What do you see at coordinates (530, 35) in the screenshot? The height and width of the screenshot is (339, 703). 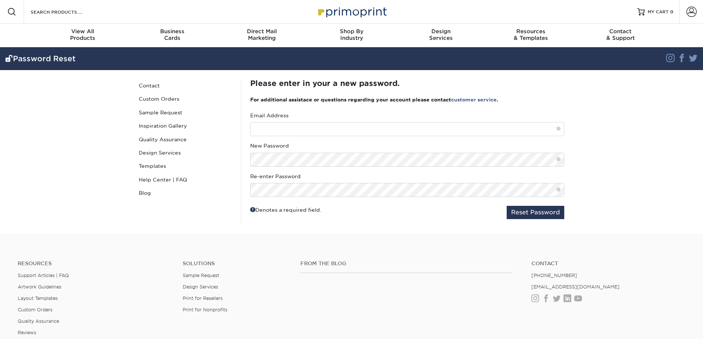 I see `div: & Templates` at bounding box center [530, 35].